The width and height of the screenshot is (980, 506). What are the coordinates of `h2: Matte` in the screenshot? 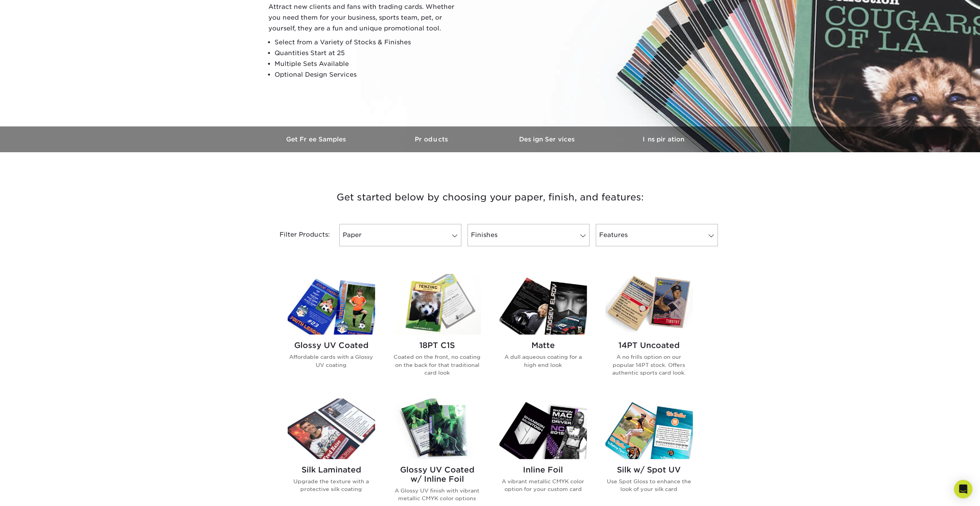 It's located at (542, 345).